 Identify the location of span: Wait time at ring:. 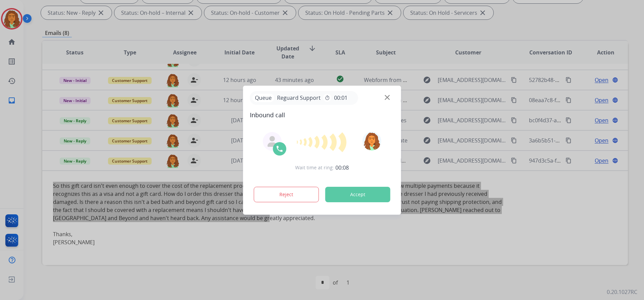
(314, 168).